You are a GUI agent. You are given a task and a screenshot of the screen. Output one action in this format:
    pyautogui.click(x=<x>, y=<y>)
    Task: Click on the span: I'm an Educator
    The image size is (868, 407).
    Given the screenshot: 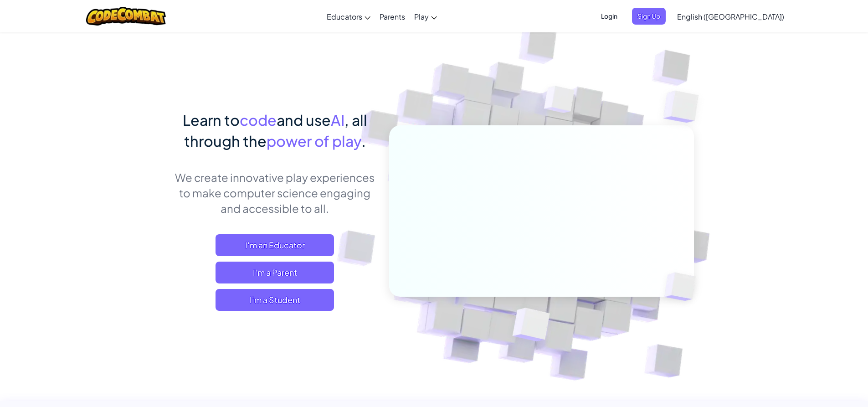 What is the action you would take?
    pyautogui.click(x=274, y=245)
    